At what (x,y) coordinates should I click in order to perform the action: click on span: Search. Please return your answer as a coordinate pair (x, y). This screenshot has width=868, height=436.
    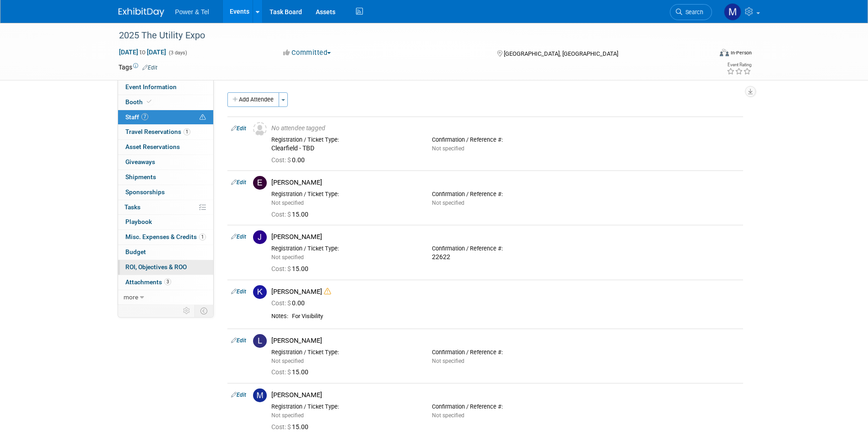
    Looking at the image, I should click on (693, 12).